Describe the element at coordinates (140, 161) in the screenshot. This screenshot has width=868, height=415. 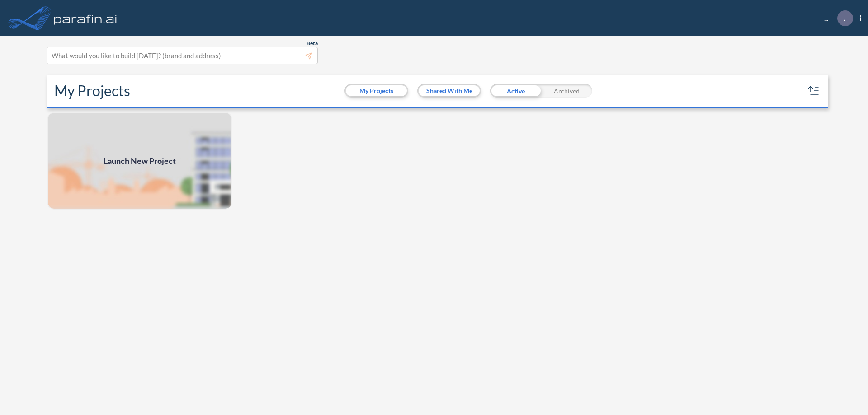
I see `a: Launch New Project` at that location.